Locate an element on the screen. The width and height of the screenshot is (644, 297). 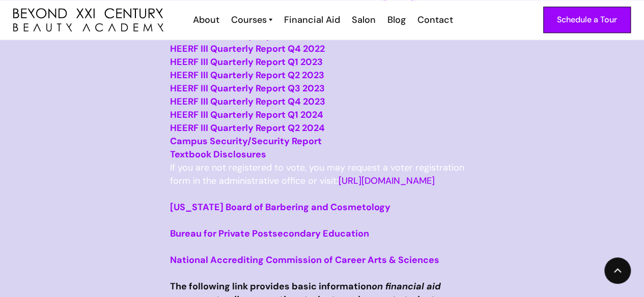
strong: HEERF III Quarterly Report Q4 2022 is located at coordinates (247, 49).